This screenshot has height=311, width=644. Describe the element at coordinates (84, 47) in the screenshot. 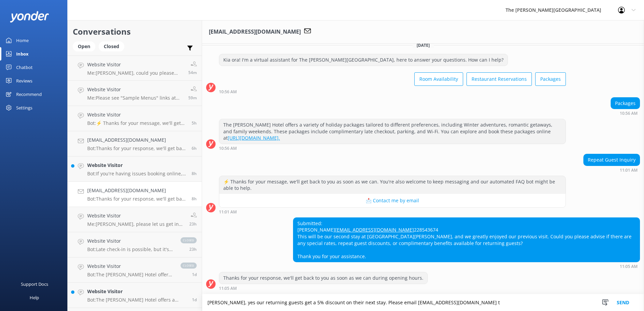

I see `div: Open` at that location.